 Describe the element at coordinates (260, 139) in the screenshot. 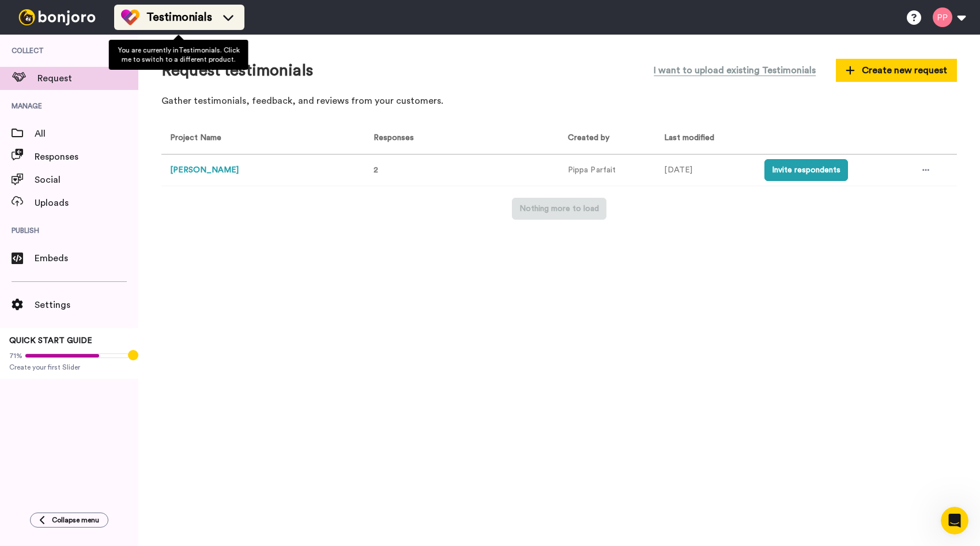

I see `th: Project Name` at that location.